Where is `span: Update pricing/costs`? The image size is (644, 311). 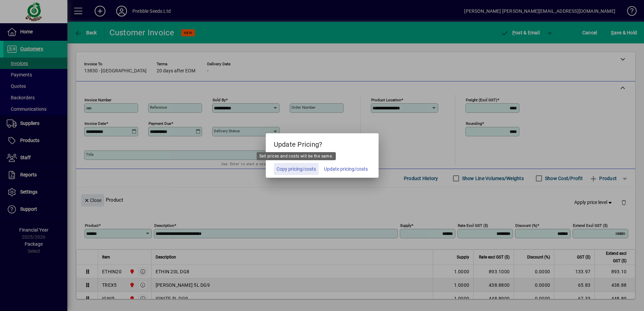 span: Update pricing/costs is located at coordinates (346, 169).